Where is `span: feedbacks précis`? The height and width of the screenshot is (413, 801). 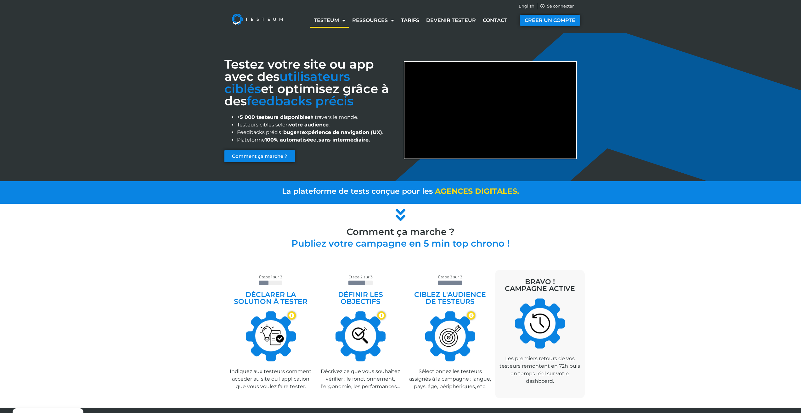
span: feedbacks précis is located at coordinates (300, 101).